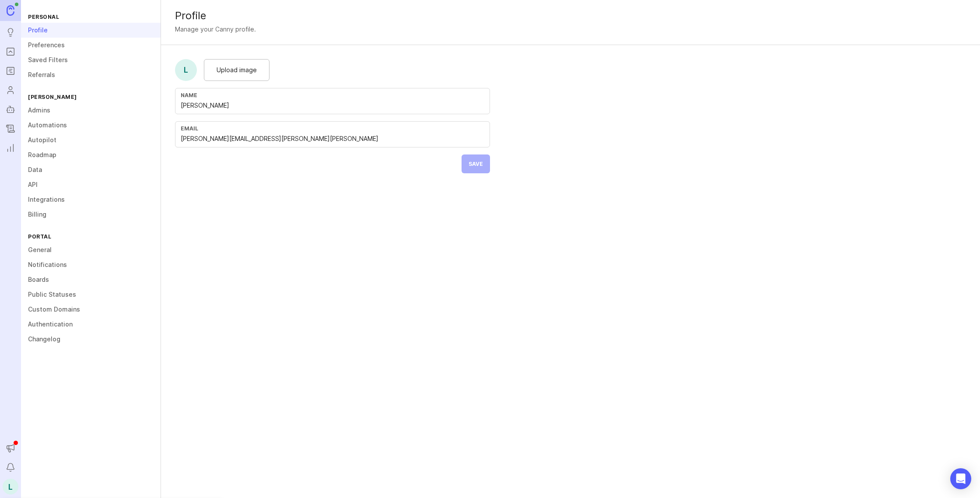  Describe the element at coordinates (10, 10) in the screenshot. I see `img: Canny Home` at that location.